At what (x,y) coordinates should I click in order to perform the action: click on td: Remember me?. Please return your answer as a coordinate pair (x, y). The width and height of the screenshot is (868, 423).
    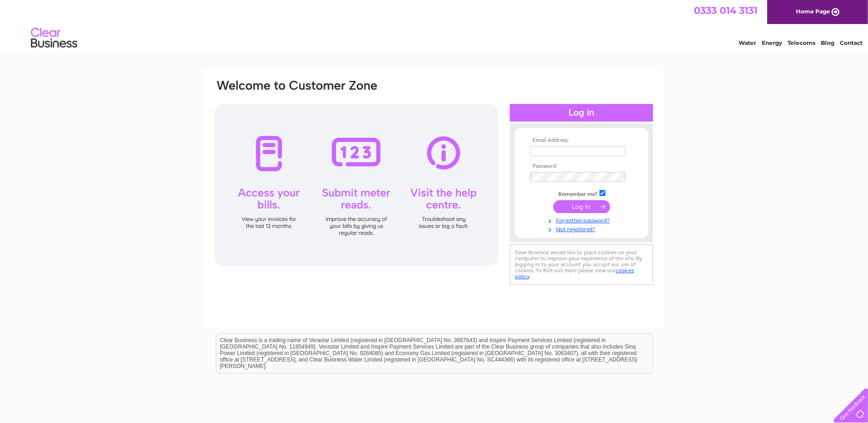
    Looking at the image, I should click on (581, 193).